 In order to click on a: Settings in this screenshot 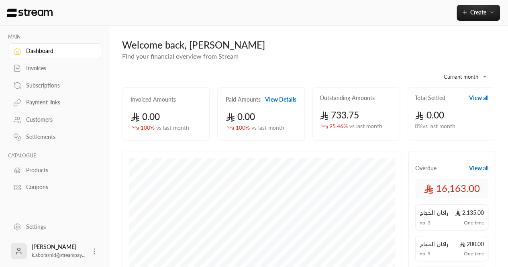, I will do `click(55, 227)`.